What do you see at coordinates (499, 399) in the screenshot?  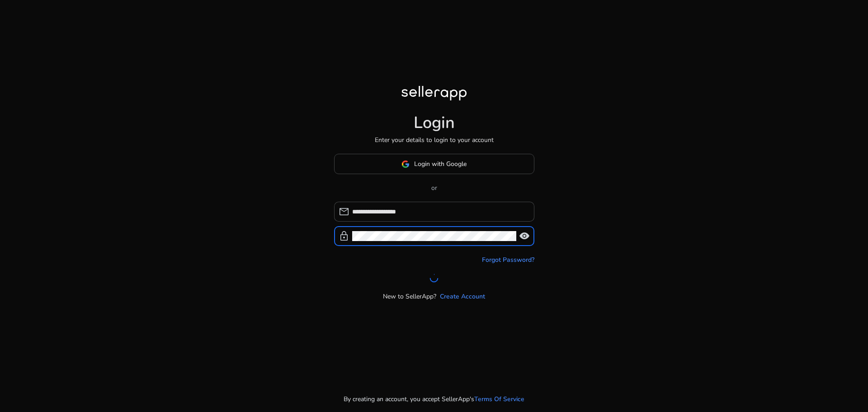 I see `a: Terms Of Service` at bounding box center [499, 399].